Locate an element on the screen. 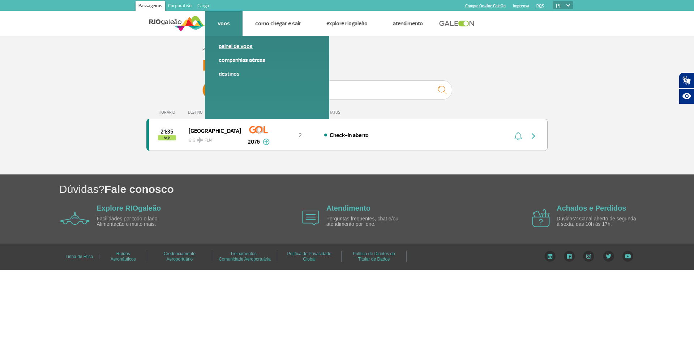  div: Plugin de acessibilidade da Hand Talk. is located at coordinates (687, 88).